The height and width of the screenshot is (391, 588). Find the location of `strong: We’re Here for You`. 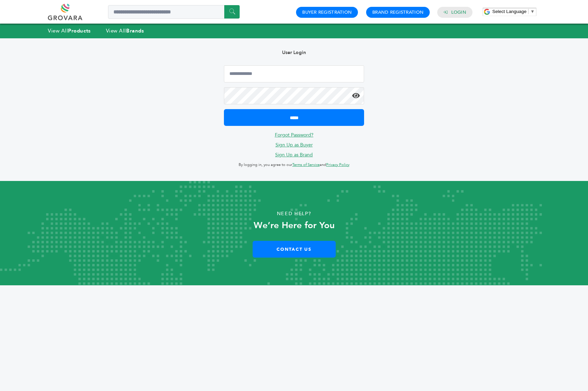

strong: We’re Here for You is located at coordinates (294, 225).